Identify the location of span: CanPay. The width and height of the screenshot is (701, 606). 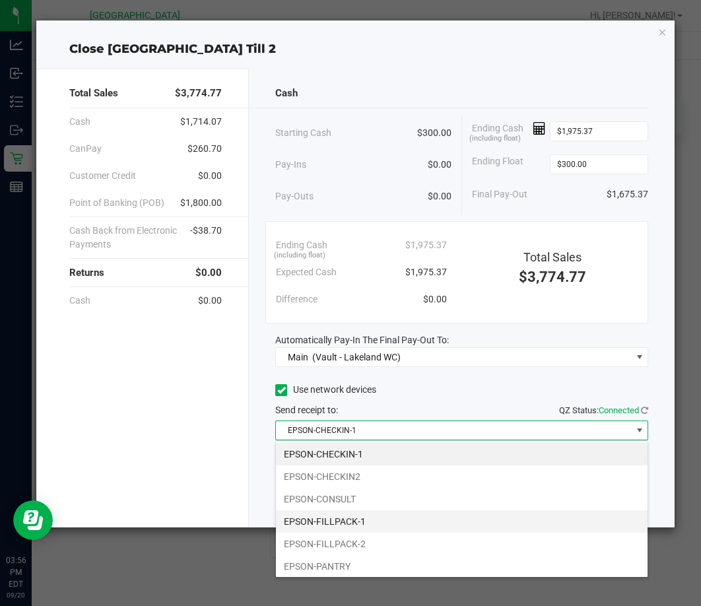
(85, 148).